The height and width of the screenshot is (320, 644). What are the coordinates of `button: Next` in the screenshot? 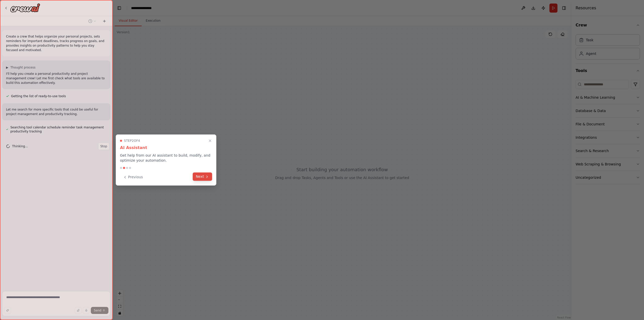 It's located at (202, 177).